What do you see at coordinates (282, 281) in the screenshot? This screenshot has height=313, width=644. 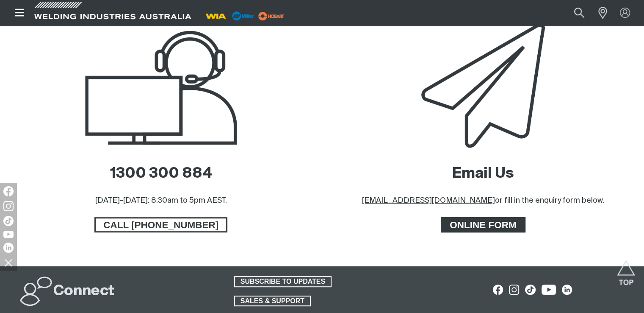 I see `a: SUBSCRIBE TO UPDATES` at bounding box center [282, 281].